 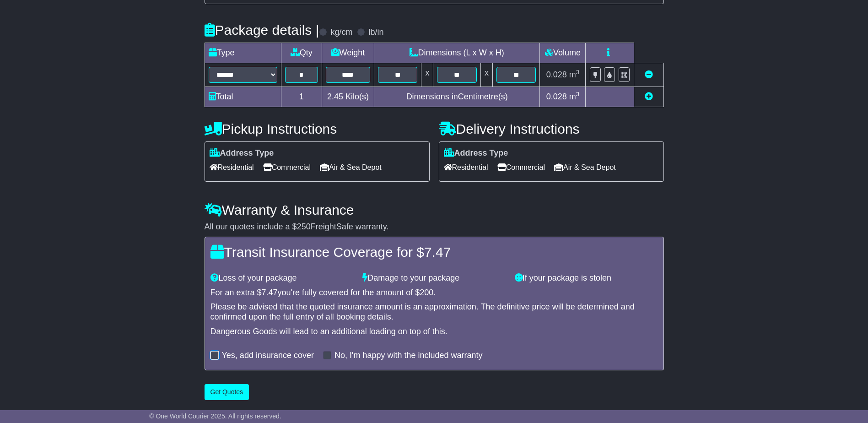 What do you see at coordinates (215, 417) in the screenshot?
I see `span: © One World Courier 2025. All rights reserved.` at bounding box center [215, 417].